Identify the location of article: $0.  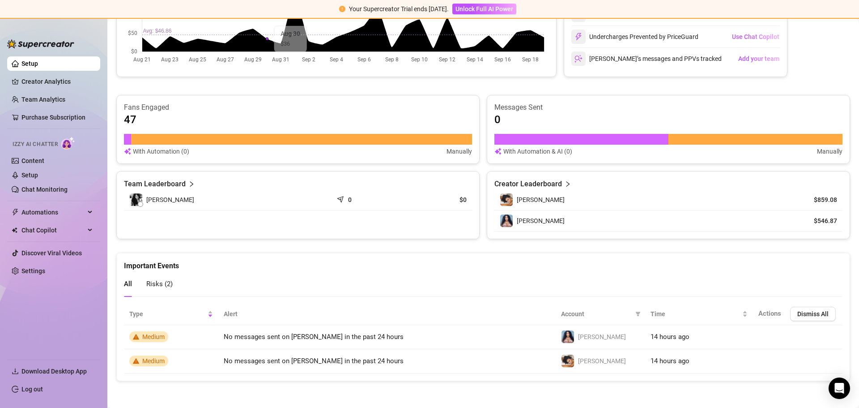
(437, 200).